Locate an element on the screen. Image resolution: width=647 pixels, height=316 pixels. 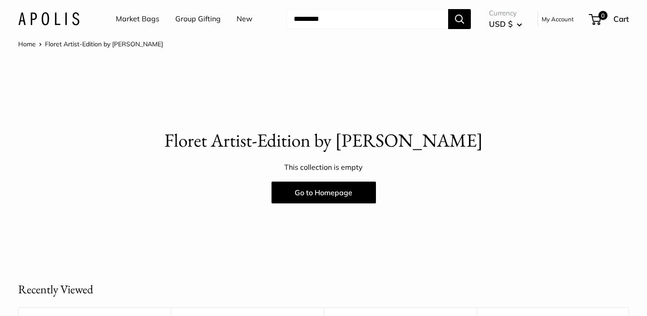
a: Home is located at coordinates (27, 44).